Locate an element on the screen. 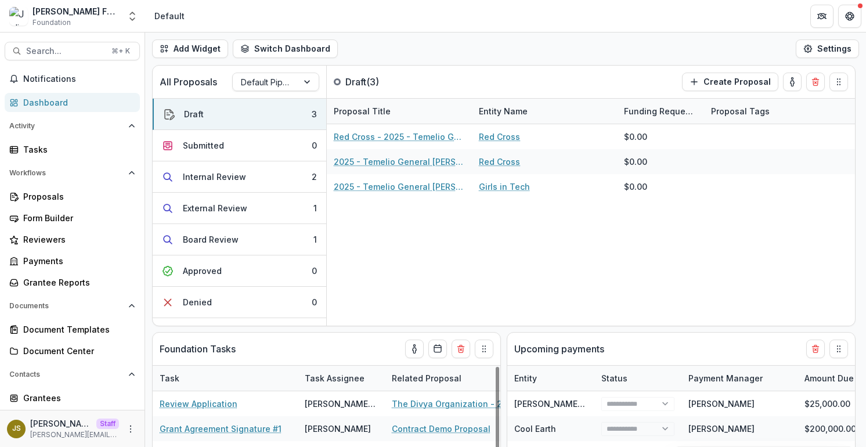 This screenshot has width=866, height=447. button: Draft3 is located at coordinates (239, 114).